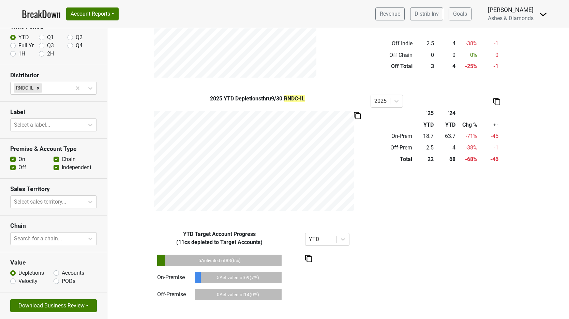  I want to click on div: ( 11 cs depleted to Target Accounts), so click(219, 243).